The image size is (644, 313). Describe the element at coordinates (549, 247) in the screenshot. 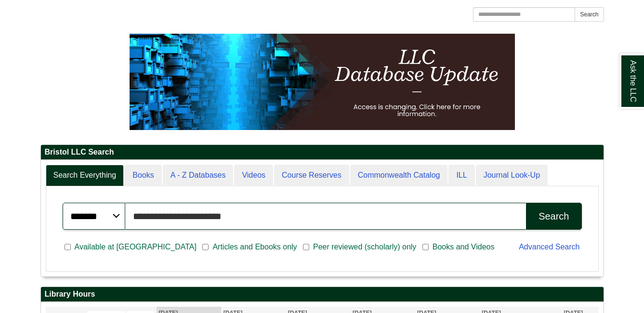

I see `a: Advanced Search` at that location.